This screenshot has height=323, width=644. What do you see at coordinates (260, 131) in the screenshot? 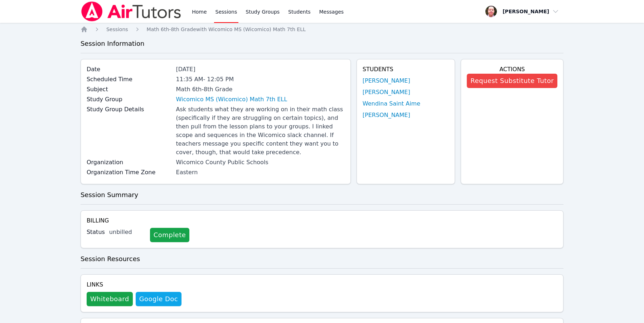
I see `div: Ask students what they are working on in their math class (specifically if they are struggling on...` at bounding box center [260, 131].